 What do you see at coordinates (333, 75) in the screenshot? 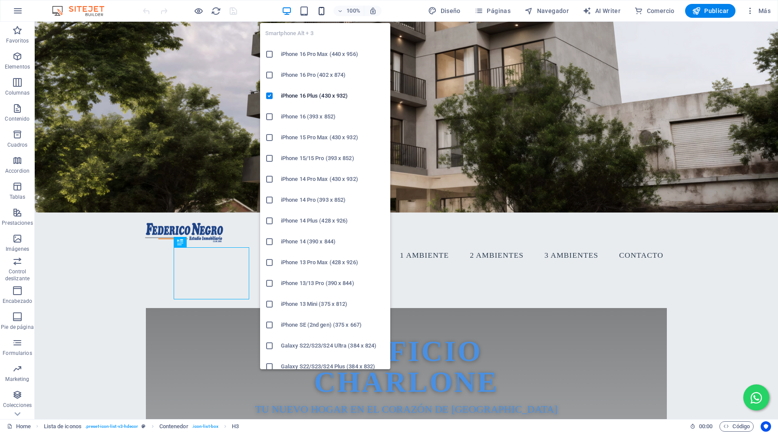
I see `h6: iPhone 16 Pro (402 x 874)` at bounding box center [333, 75].